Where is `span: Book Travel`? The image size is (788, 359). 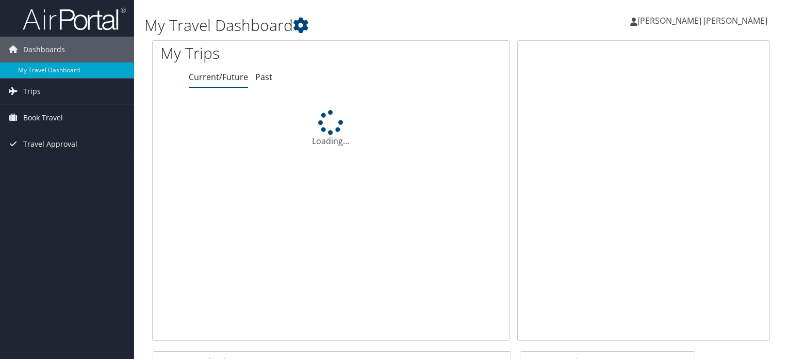 span: Book Travel is located at coordinates (43, 118).